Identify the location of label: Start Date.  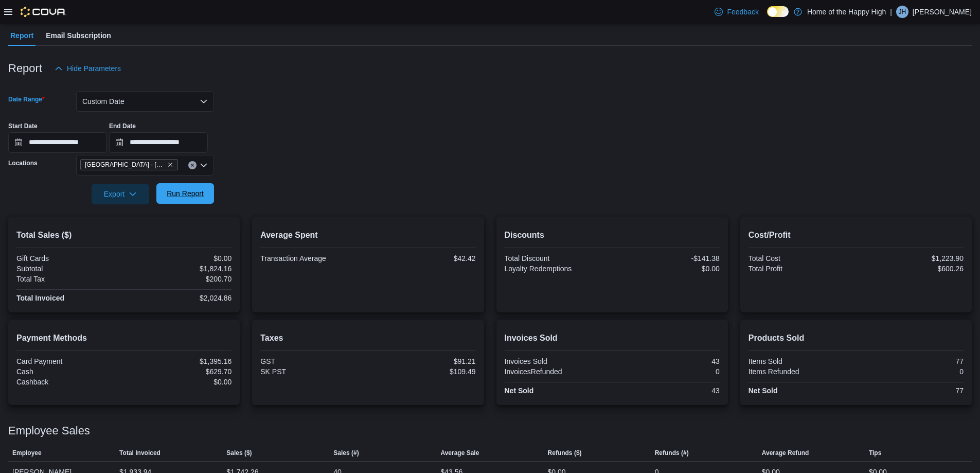
(23, 126).